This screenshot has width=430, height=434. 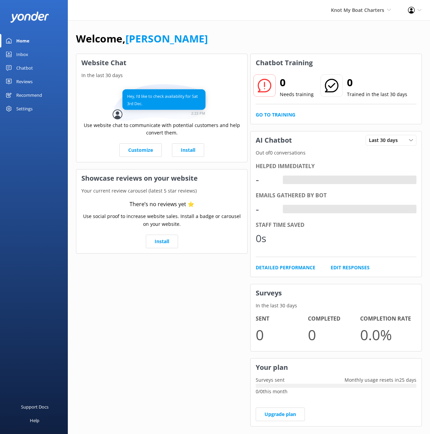 I want to click on p: 0 / 0 this month, so click(x=336, y=391).